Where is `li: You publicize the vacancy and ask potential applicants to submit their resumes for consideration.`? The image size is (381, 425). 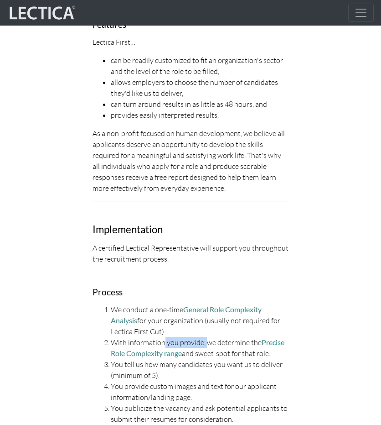 li: You publicize the vacancy and ask potential applicants to submit their resumes for consideration. is located at coordinates (200, 413).